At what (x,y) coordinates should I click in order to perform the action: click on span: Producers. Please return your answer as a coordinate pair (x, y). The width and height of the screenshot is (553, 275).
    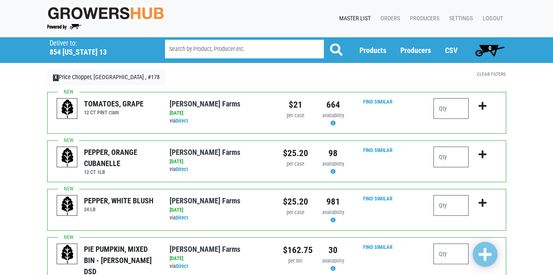
    Looking at the image, I should click on (415, 50).